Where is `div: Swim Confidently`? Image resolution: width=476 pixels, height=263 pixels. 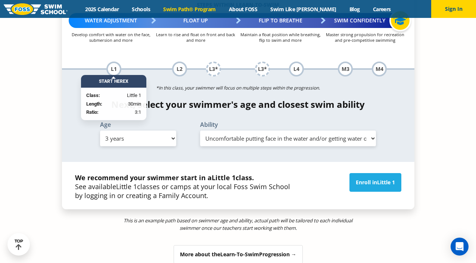
div: Swim Confidently is located at coordinates (365, 21).